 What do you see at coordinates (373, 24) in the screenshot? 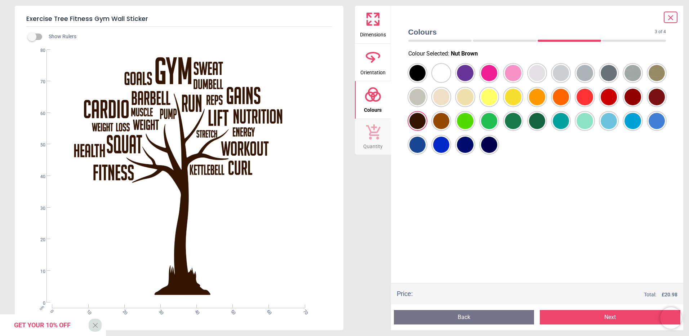
I see `button: Dimensions` at bounding box center [373, 24].